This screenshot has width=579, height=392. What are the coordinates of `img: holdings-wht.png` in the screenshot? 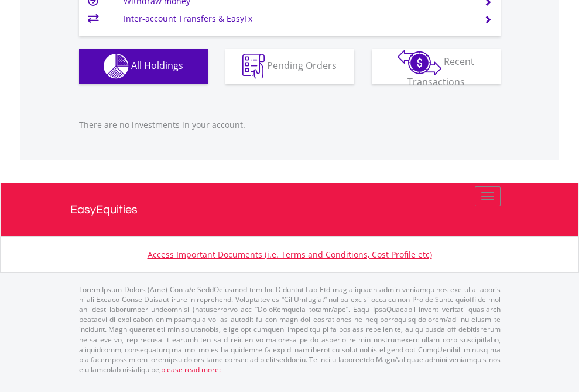 It's located at (116, 66).